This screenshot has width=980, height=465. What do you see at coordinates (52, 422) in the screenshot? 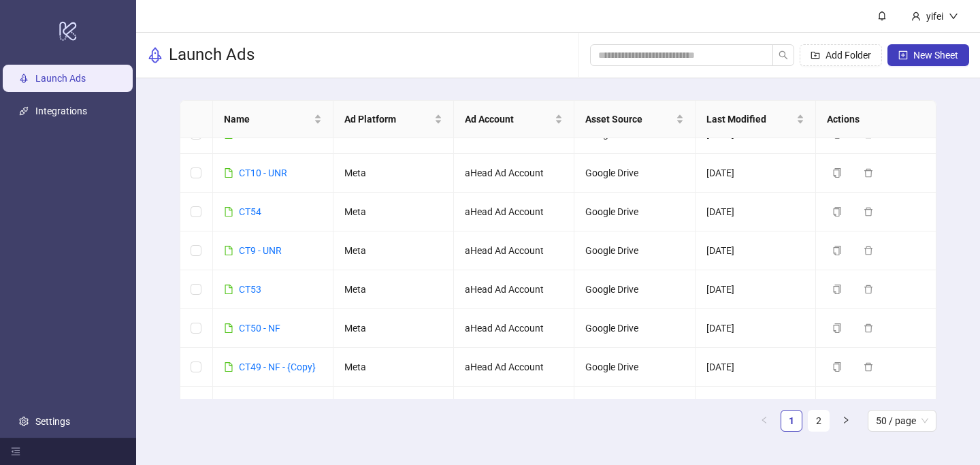
I see `a: Settings` at bounding box center [52, 422].